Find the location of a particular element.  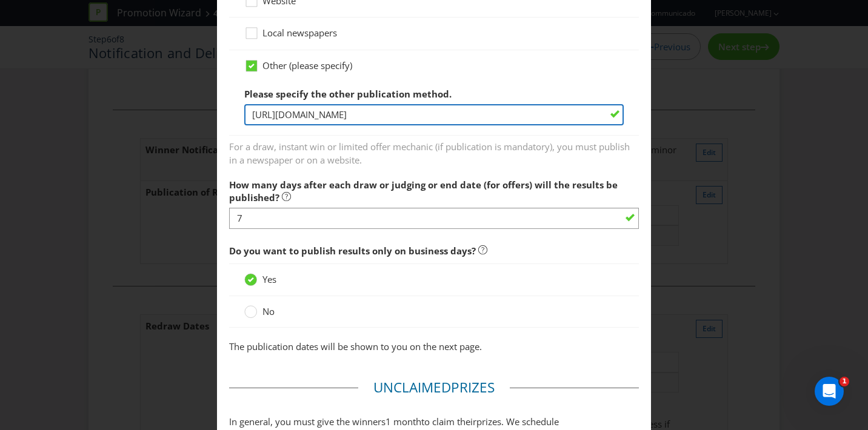

span: Other (please specify) is located at coordinates (307, 65).